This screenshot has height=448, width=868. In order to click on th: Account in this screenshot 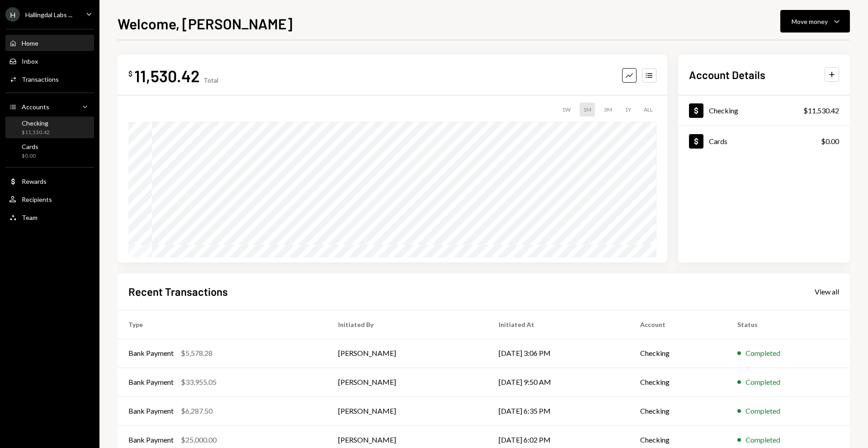, I will do `click(678, 324)`.